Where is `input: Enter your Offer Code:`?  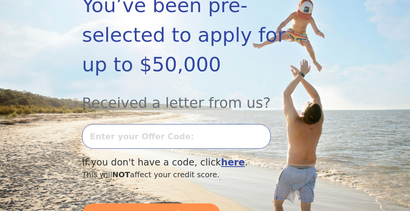 input: Enter your Offer Code: is located at coordinates (176, 136).